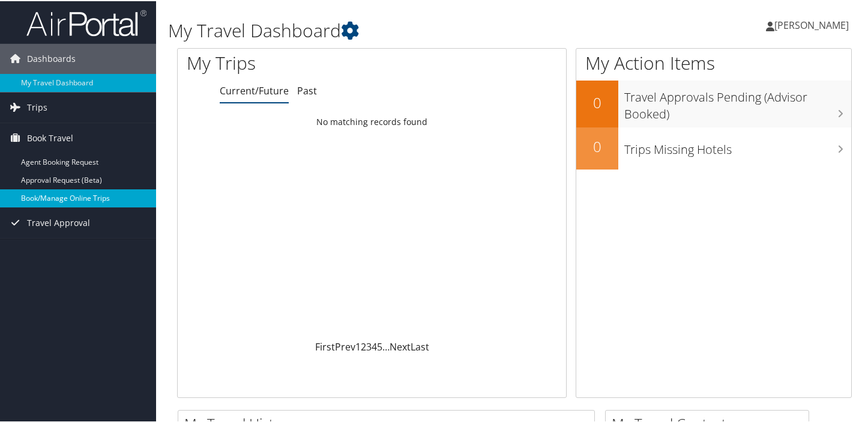 The height and width of the screenshot is (422, 868). I want to click on h1: My Travel Dashboard, so click(399, 30).